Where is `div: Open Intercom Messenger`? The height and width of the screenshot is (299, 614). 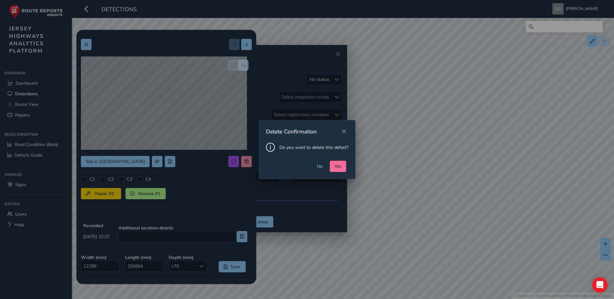
div: Open Intercom Messenger is located at coordinates (600, 285).